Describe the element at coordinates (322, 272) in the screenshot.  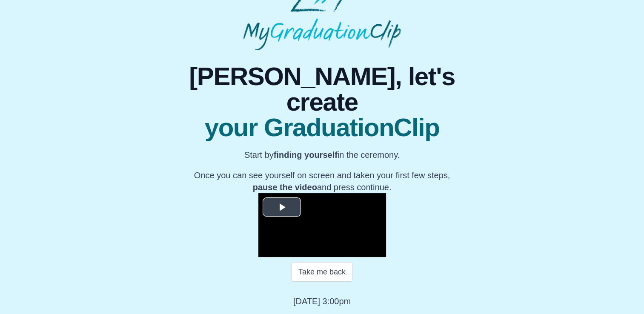
I see `button: Take me back` at that location.